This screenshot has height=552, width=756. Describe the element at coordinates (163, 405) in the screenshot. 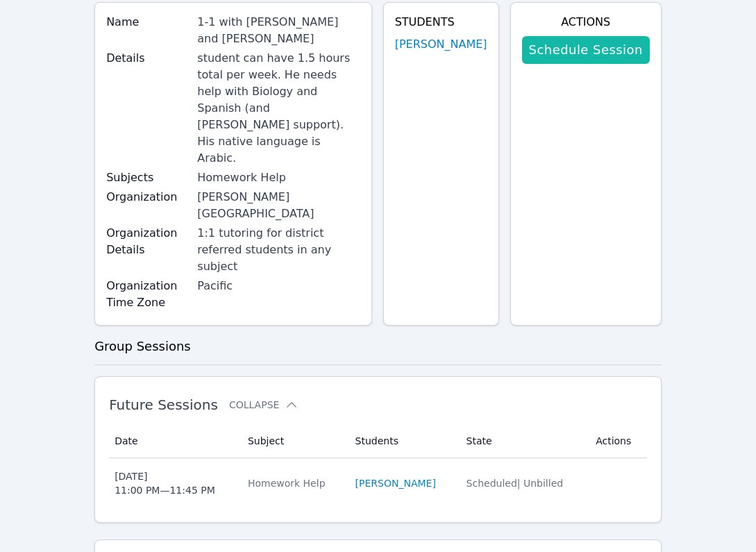

I see `span: Future Sessions` at that location.